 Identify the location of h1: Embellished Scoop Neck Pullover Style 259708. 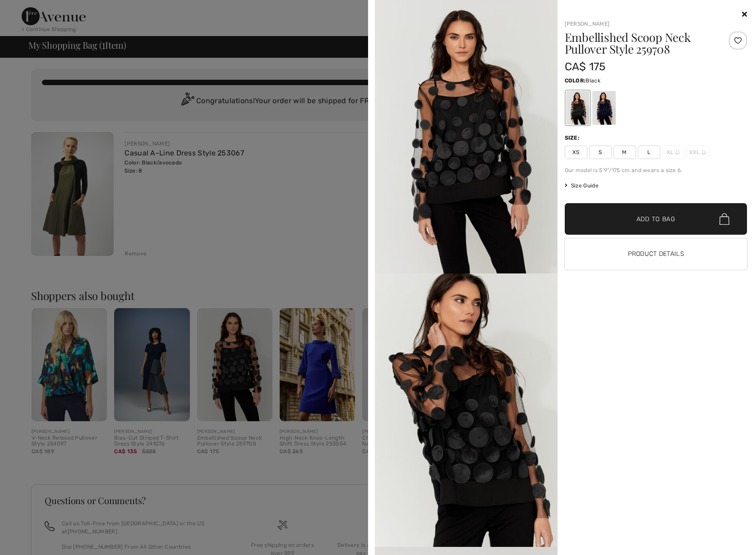
(640, 43).